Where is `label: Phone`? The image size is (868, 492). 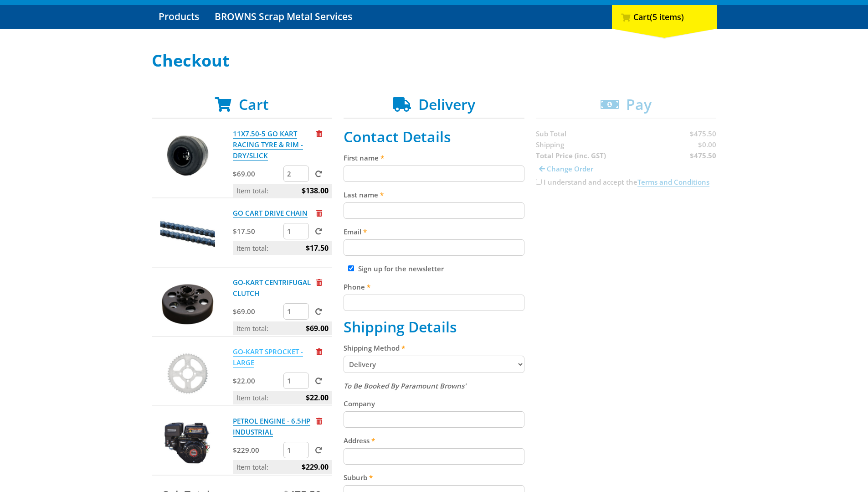 label: Phone is located at coordinates (434, 287).